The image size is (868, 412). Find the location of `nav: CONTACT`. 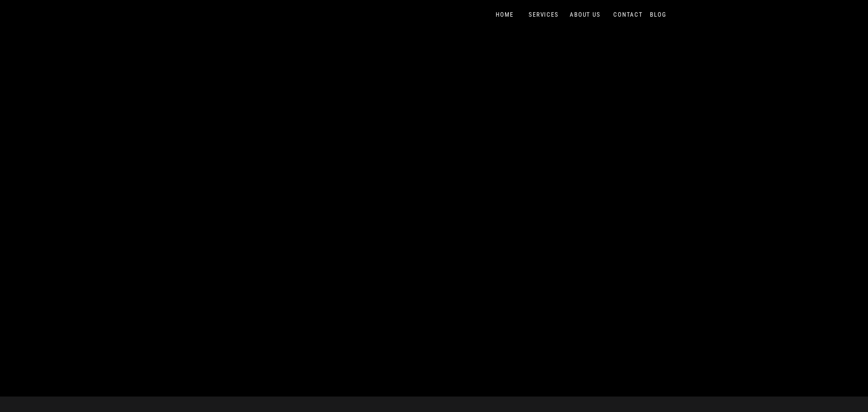

nav: CONTACT is located at coordinates (629, 15).